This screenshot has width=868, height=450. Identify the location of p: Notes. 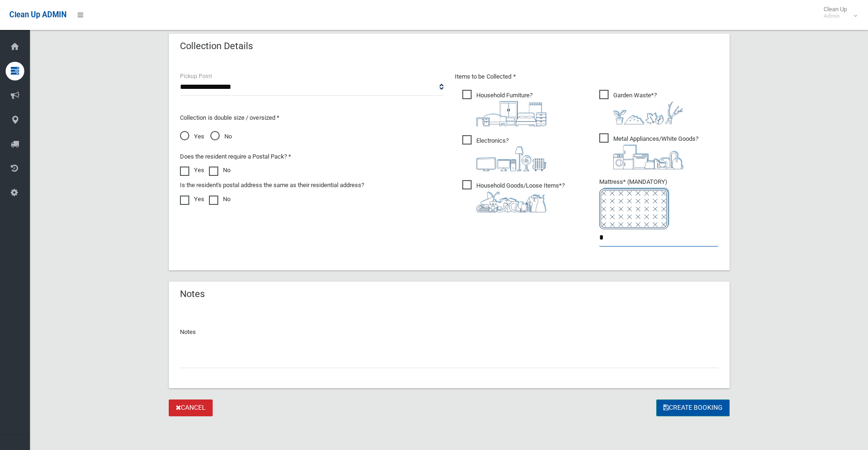
(449, 332).